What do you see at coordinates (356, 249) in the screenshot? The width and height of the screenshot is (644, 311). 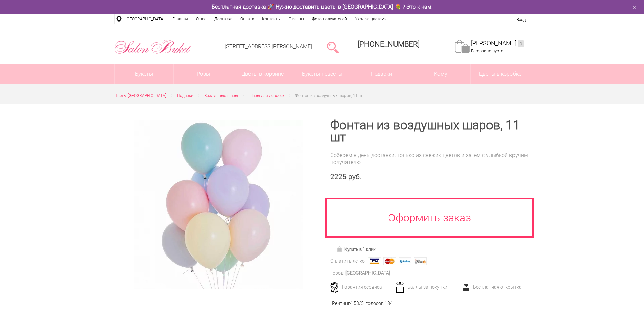 I see `a: Купить в 1 клик` at bounding box center [356, 249].